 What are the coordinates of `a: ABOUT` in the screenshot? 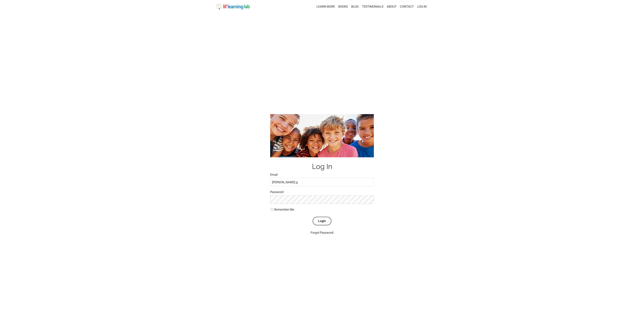 It's located at (392, 7).